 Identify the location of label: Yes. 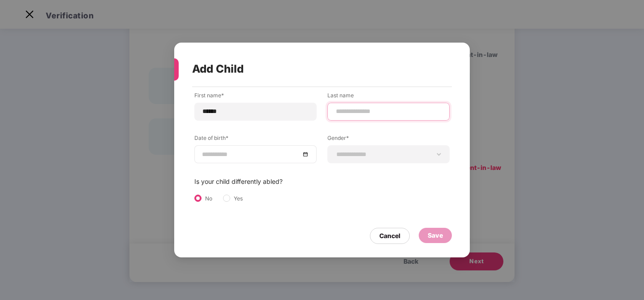
(238, 200).